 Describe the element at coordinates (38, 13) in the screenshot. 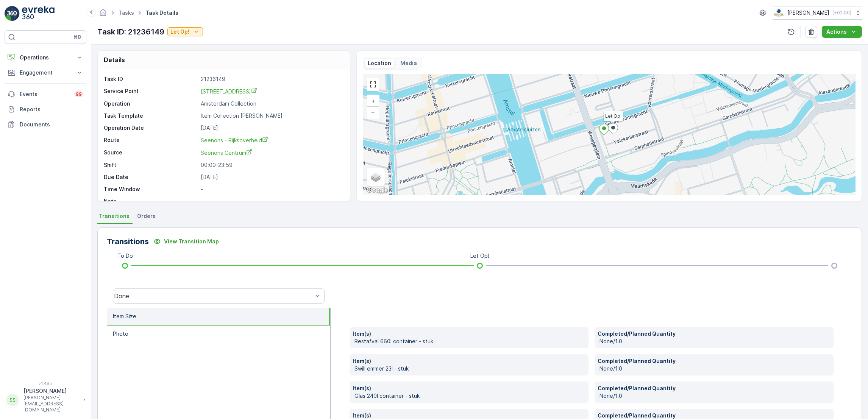

I see `img: logo_light-DOdMpM7g.png` at that location.